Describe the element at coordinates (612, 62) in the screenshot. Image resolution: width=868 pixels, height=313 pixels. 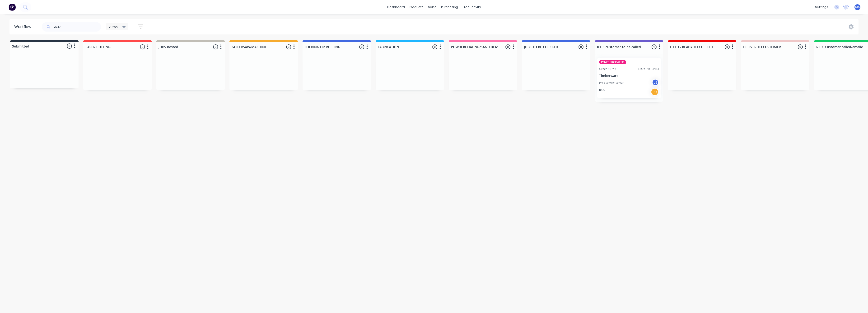
I see `div: POWDERCOATED` at that location.